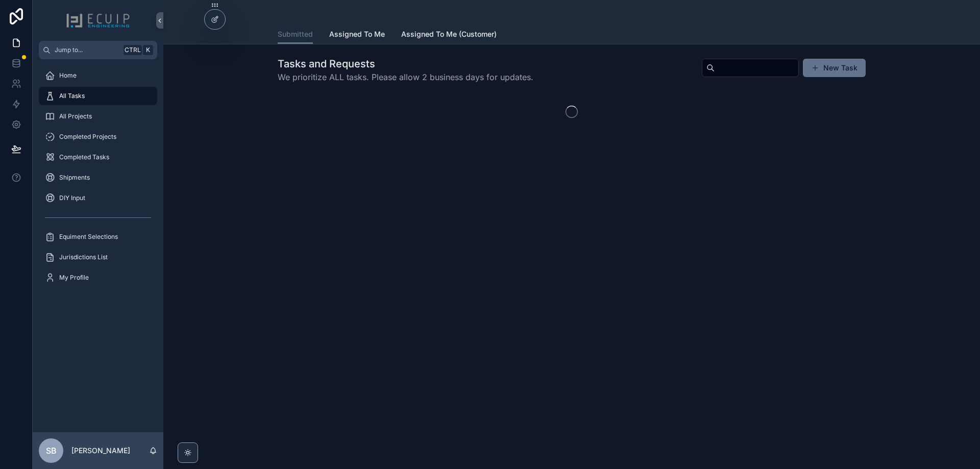 Image resolution: width=980 pixels, height=469 pixels. Describe the element at coordinates (98, 75) in the screenshot. I see `a: Home` at that location.